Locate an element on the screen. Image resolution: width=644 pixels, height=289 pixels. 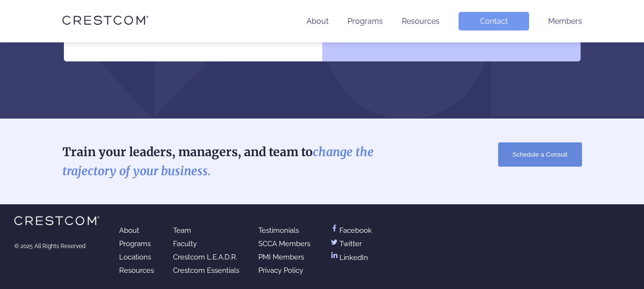
a: Faculty is located at coordinates (185, 244).